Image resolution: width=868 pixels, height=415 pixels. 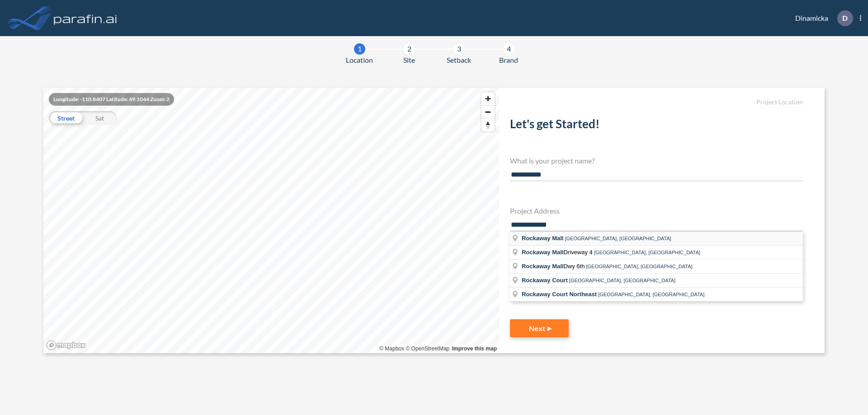 What do you see at coordinates (99, 118) in the screenshot?
I see `div: Sat` at bounding box center [99, 118].